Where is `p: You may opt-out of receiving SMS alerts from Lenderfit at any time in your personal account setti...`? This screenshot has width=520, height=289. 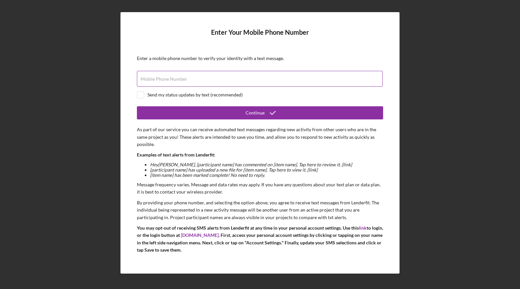 p: You may opt-out of receiving SMS alerts from Lenderfit at any time in your personal account setti... is located at coordinates (260, 239).